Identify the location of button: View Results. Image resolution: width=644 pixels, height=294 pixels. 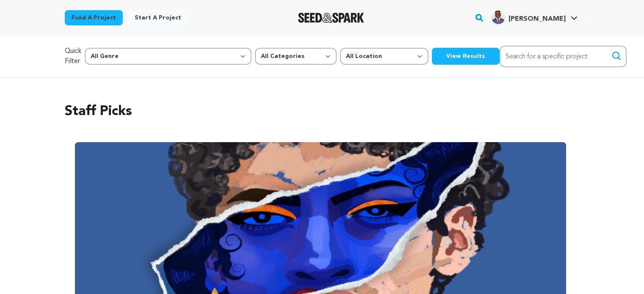
(466, 56).